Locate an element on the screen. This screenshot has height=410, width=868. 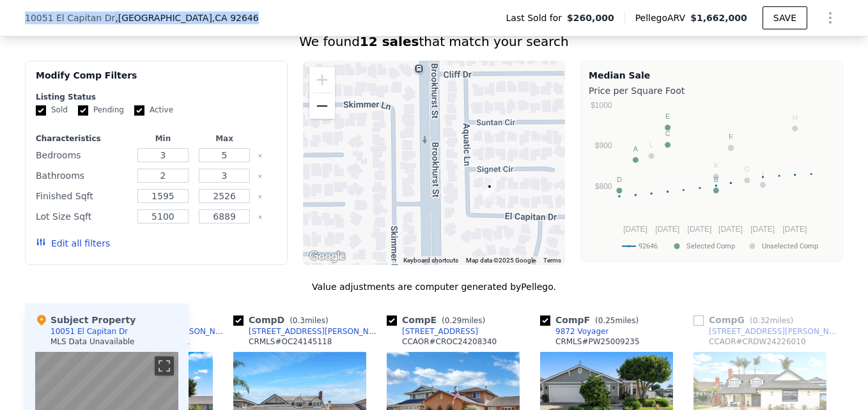
label: Pending is located at coordinates (101, 110).